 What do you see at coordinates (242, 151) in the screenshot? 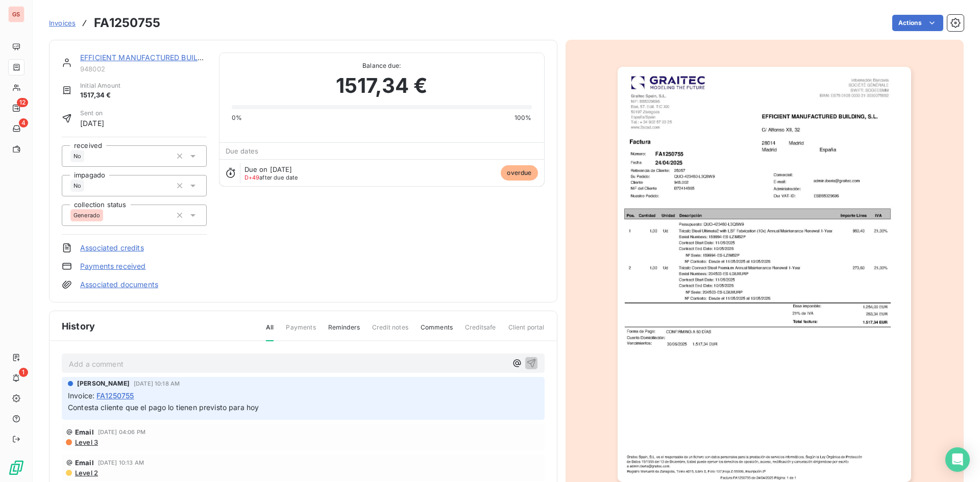
I see `span: Due dates` at bounding box center [242, 151].